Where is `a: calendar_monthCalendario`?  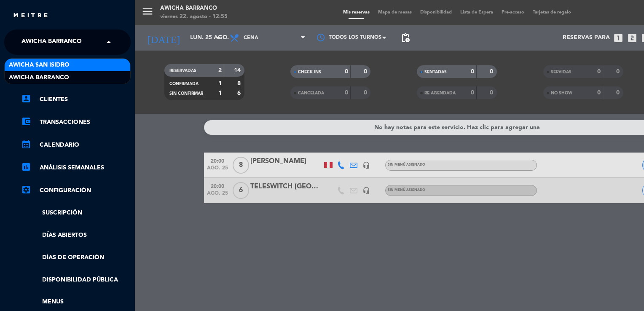
a: calendar_monthCalendario is located at coordinates (76, 145).